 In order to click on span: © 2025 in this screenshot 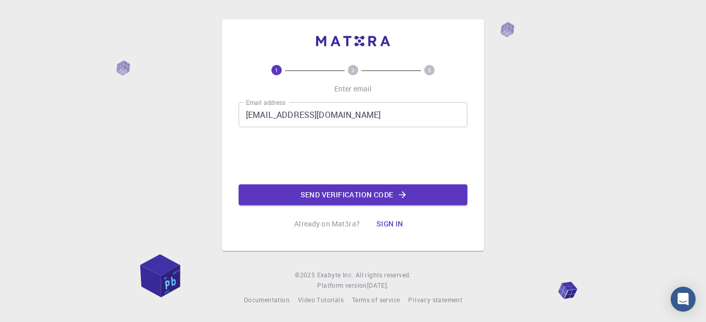, I will do `click(306, 276)`.